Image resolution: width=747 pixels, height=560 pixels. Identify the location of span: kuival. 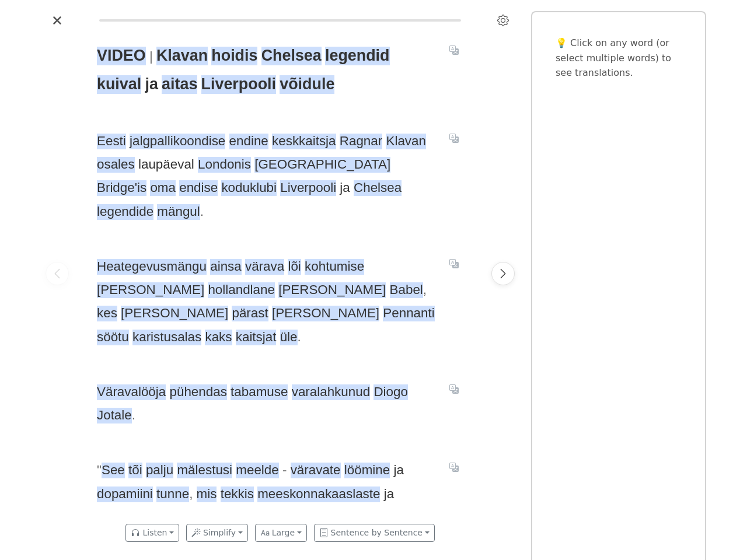
(119, 84).